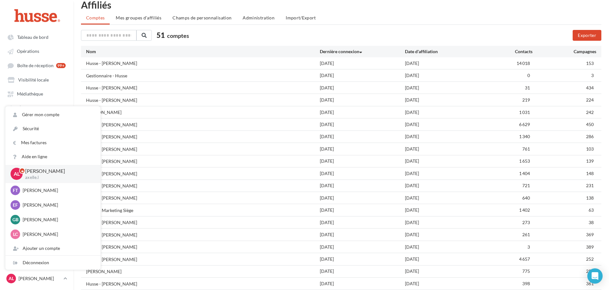 The image size is (609, 290). Describe the element at coordinates (203, 52) in the screenshot. I see `div: Nom` at that location.